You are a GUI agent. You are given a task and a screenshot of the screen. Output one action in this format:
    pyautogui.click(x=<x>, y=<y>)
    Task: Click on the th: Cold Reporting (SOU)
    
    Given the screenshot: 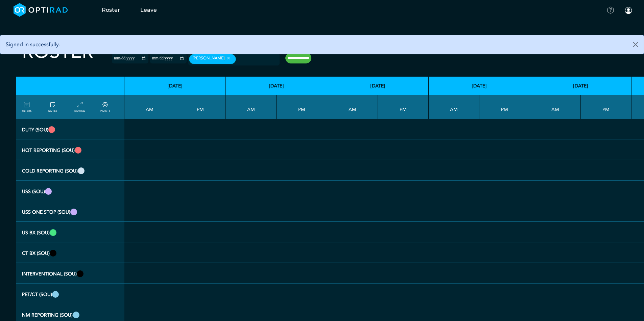 What is the action you would take?
    pyautogui.click(x=70, y=170)
    